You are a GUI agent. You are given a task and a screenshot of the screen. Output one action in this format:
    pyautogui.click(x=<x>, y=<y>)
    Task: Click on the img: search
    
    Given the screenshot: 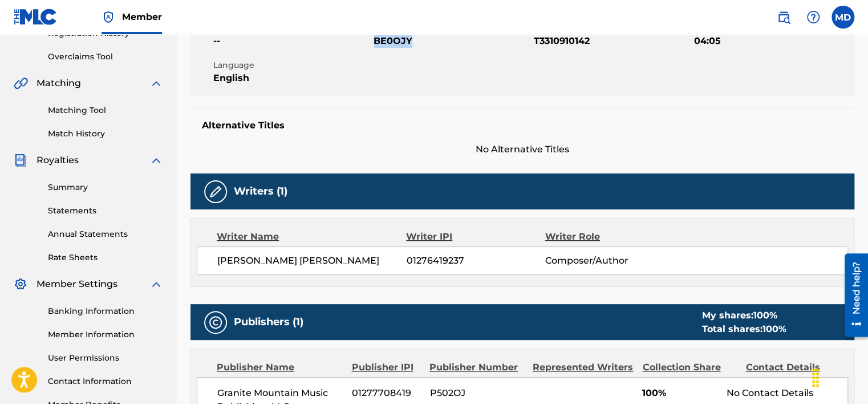 What is the action you would take?
    pyautogui.click(x=784, y=18)
    